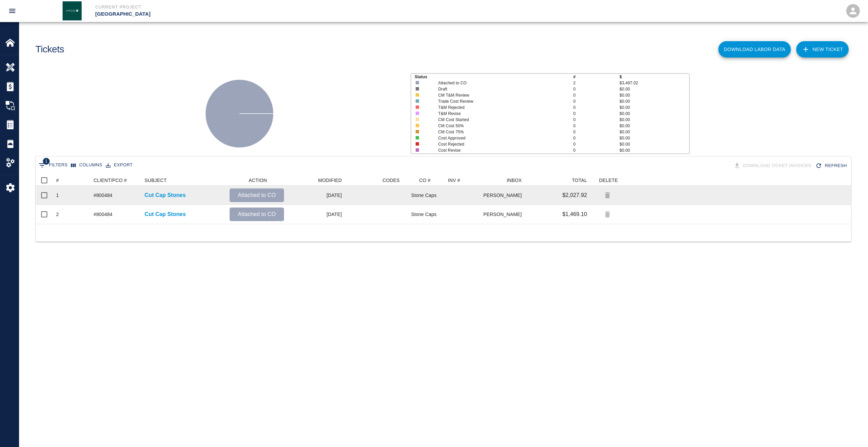  I want to click on div: Tickets download in groups of 15, so click(773, 166).